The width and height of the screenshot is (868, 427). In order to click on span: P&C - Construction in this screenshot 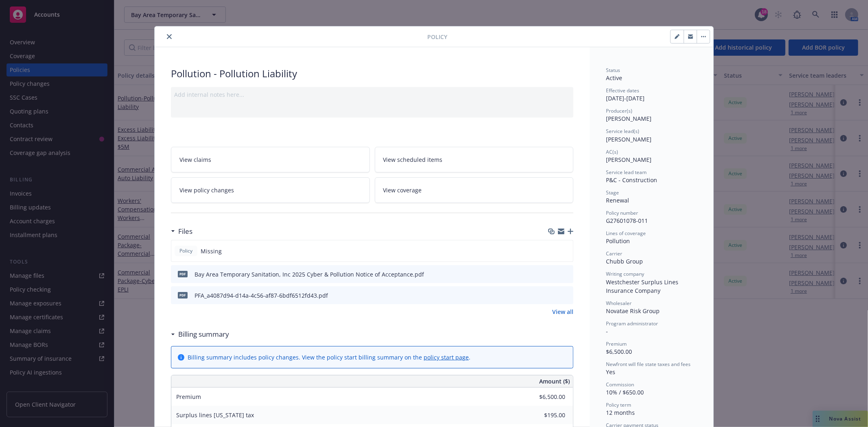, I will do `click(631, 179)`.